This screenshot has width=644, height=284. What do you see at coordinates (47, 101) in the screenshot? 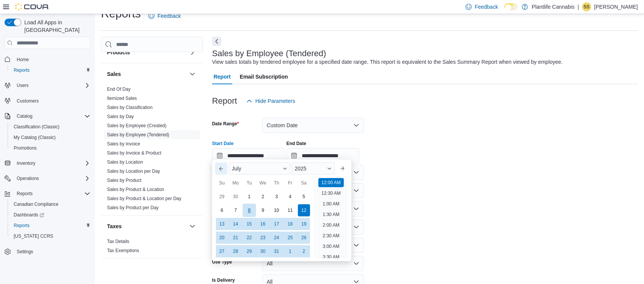
I see `button: Customers` at bounding box center [47, 101].